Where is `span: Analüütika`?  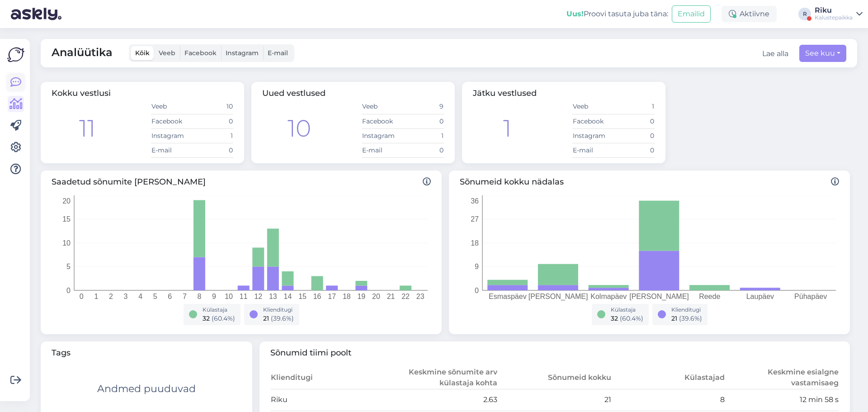
span: Analüütika is located at coordinates (82, 53).